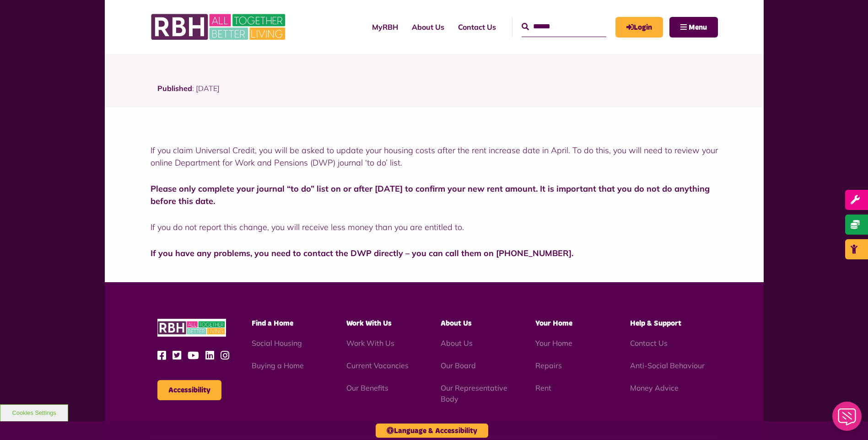 Image resolution: width=868 pixels, height=440 pixels. I want to click on a: Your Home, so click(554, 343).